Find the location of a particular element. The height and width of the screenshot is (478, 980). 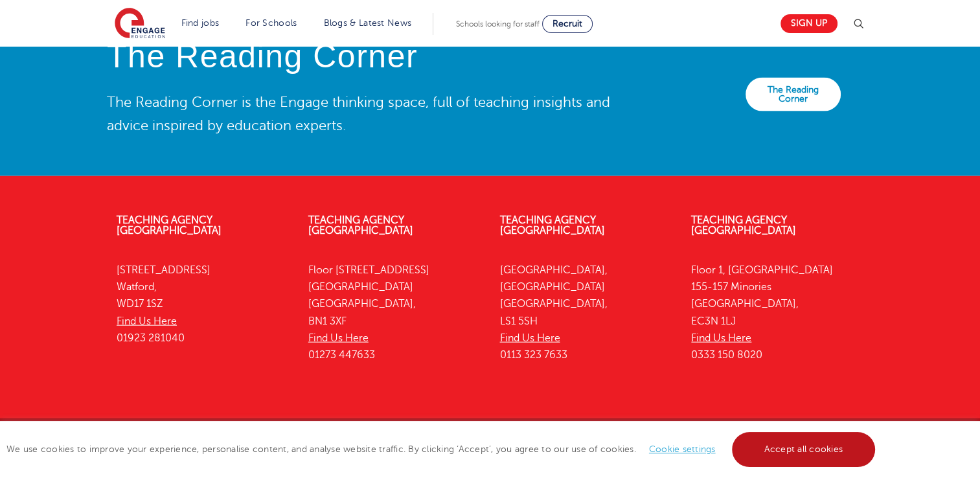

a: Cookie settings is located at coordinates (682, 449).